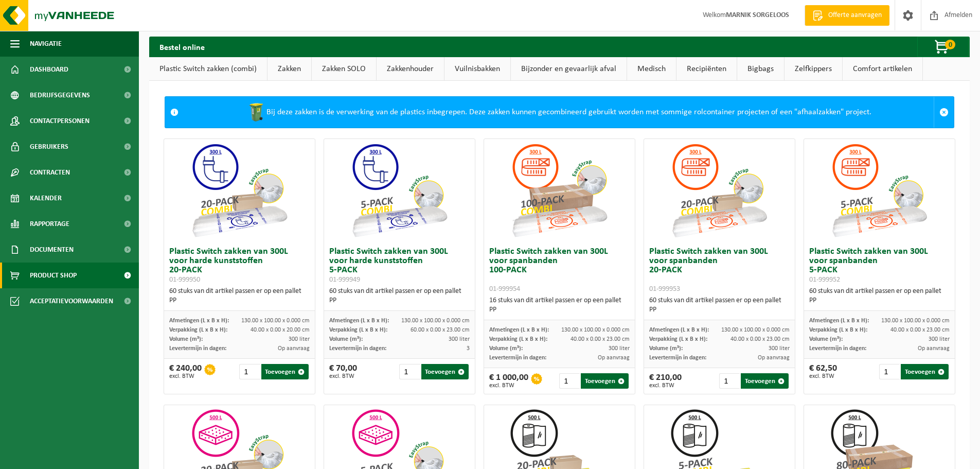 Image resolution: width=980 pixels, height=469 pixels. Describe the element at coordinates (256, 112) in the screenshot. I see `img: WB-0240-HPE-GN-50.png` at that location.